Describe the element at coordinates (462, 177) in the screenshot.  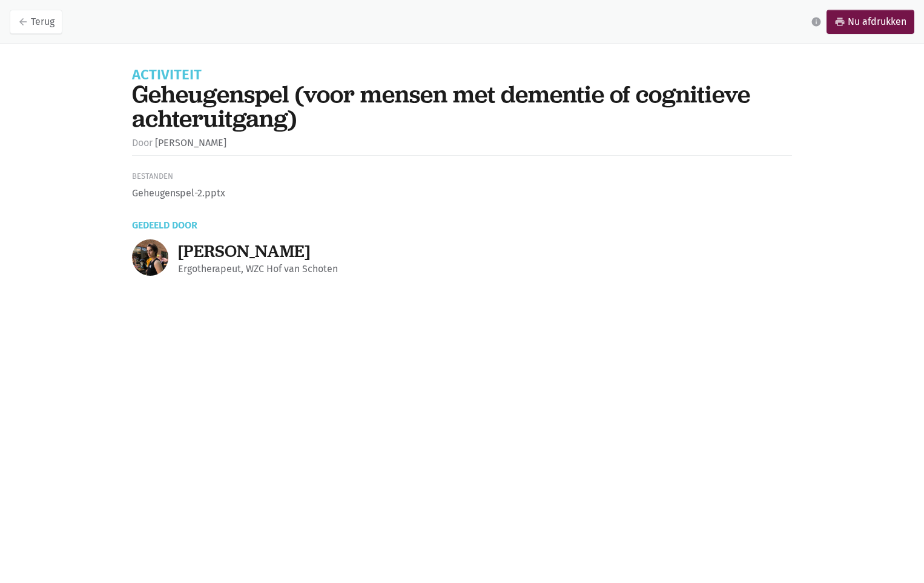
I see `div: Bestanden` at that location.